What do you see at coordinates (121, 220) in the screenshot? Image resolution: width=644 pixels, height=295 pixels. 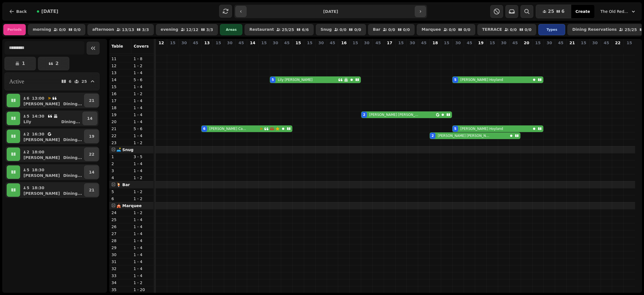 I see `p: 25` at bounding box center [121, 220].